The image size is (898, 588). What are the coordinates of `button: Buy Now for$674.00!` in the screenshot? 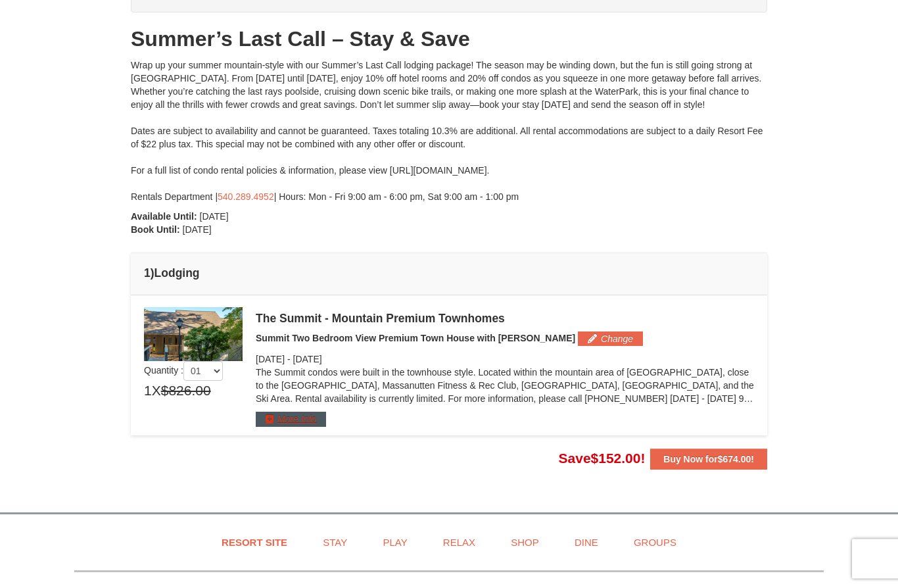 It's located at (709, 459).